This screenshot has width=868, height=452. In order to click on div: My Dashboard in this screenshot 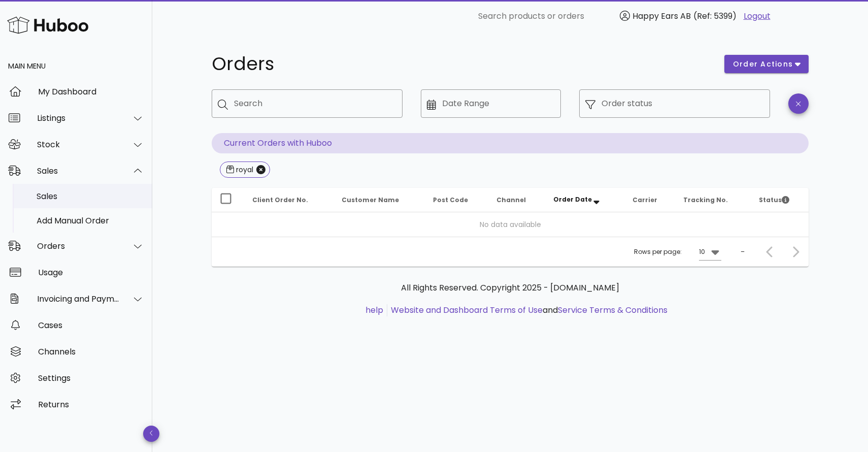, I will do `click(91, 91)`.